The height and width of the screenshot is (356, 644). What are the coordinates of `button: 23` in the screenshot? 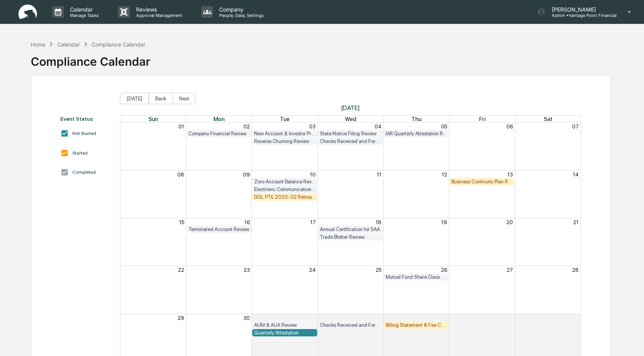 It's located at (247, 270).